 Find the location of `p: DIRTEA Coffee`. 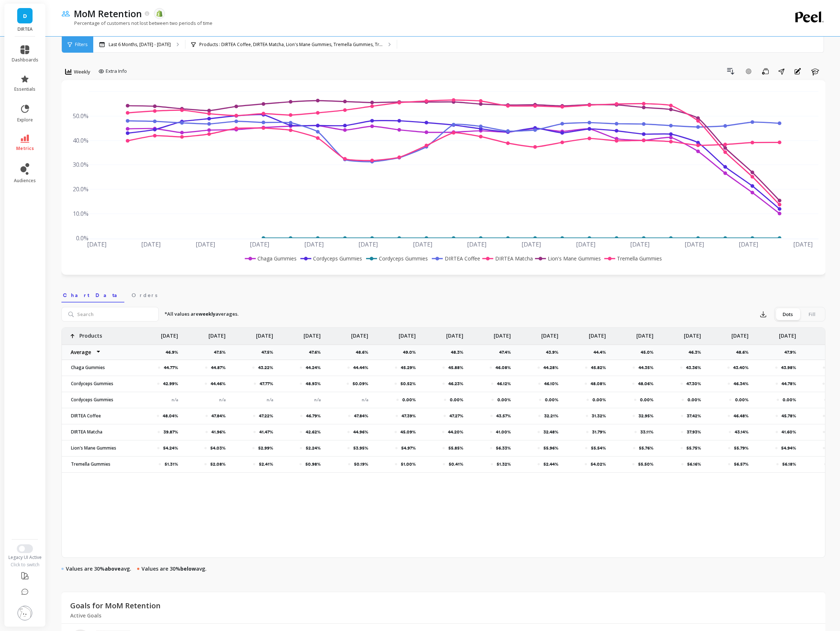

p: DIRTEA Coffee is located at coordinates (98, 416).